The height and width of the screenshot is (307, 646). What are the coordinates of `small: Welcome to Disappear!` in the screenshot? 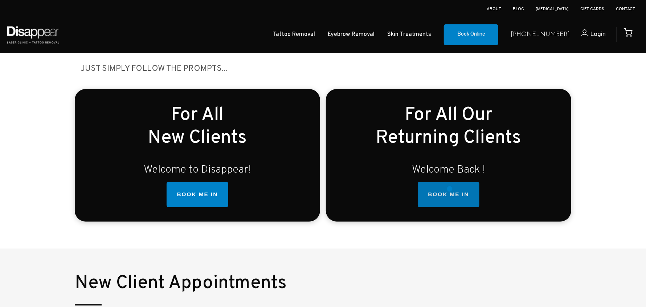 It's located at (198, 170).